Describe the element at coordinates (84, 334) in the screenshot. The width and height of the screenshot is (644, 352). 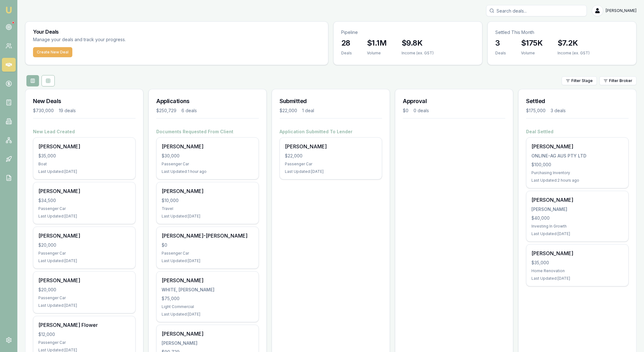
I see `div: $12,000` at that location.